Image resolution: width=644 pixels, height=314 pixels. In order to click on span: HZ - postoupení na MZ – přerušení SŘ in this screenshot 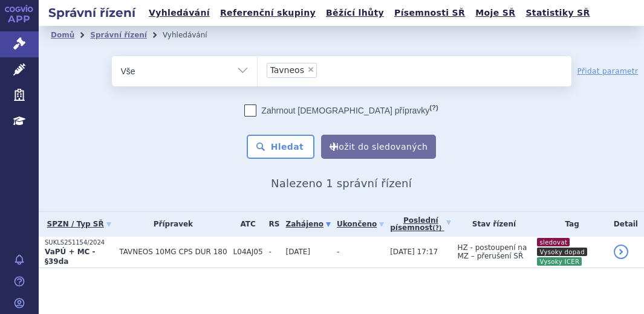, I will do `click(491, 252)`.